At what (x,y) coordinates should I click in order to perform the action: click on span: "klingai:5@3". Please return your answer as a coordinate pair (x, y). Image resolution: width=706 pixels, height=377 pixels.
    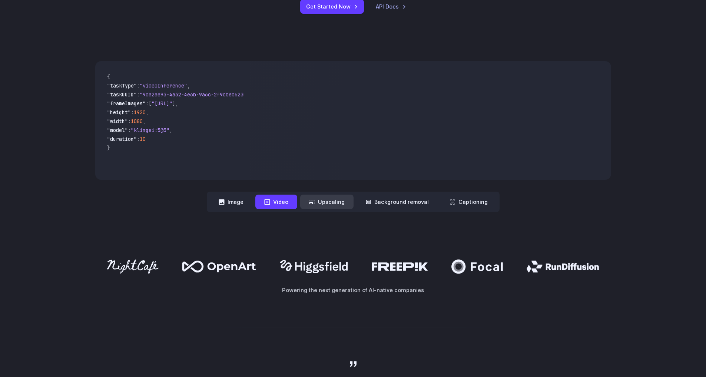
    Looking at the image, I should click on (150, 130).